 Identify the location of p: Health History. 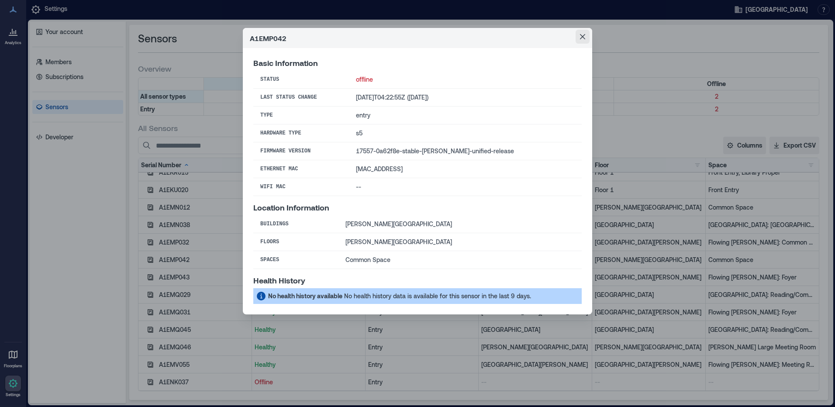
(417, 280).